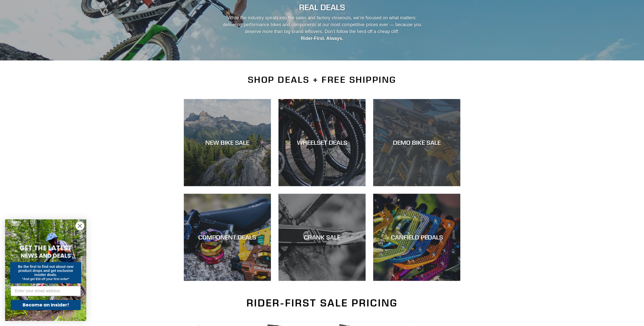  Describe the element at coordinates (46, 271) in the screenshot. I see `span: Be the first to find out about new product drops and get exclusive insider deals.` at that location.